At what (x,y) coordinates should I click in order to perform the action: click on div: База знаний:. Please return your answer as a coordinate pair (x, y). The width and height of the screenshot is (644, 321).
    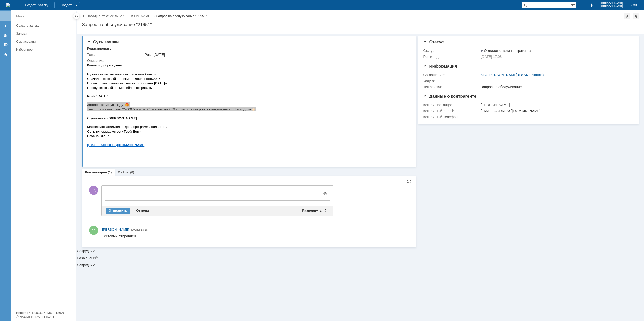
    Looking at the image, I should click on (360, 258).